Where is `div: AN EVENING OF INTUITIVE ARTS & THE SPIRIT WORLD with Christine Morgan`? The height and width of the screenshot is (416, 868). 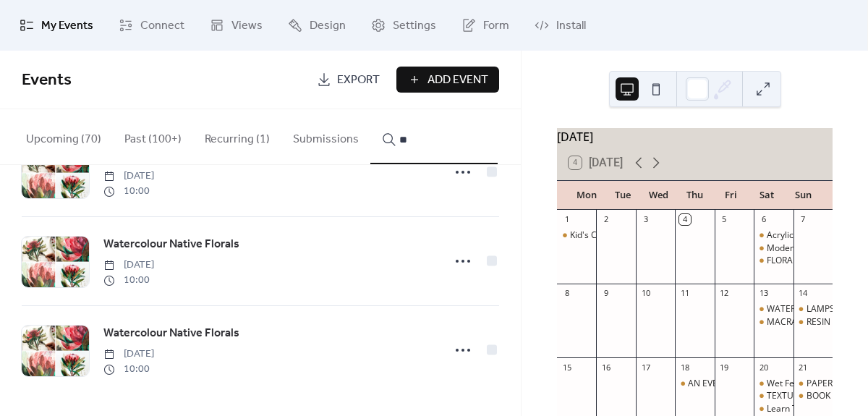 div: AN EVENING OF INTUITIVE ARTS & THE SPIRIT WORLD with Christine Morgan is located at coordinates (695, 383).